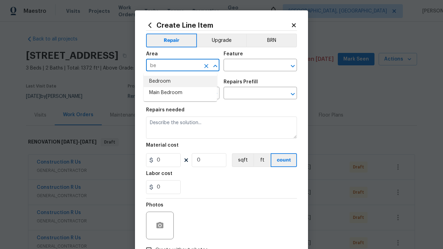 Image resolution: width=443 pixels, height=249 pixels. Describe the element at coordinates (165, 110) in the screenshot. I see `h5: Repairs needed` at that location.